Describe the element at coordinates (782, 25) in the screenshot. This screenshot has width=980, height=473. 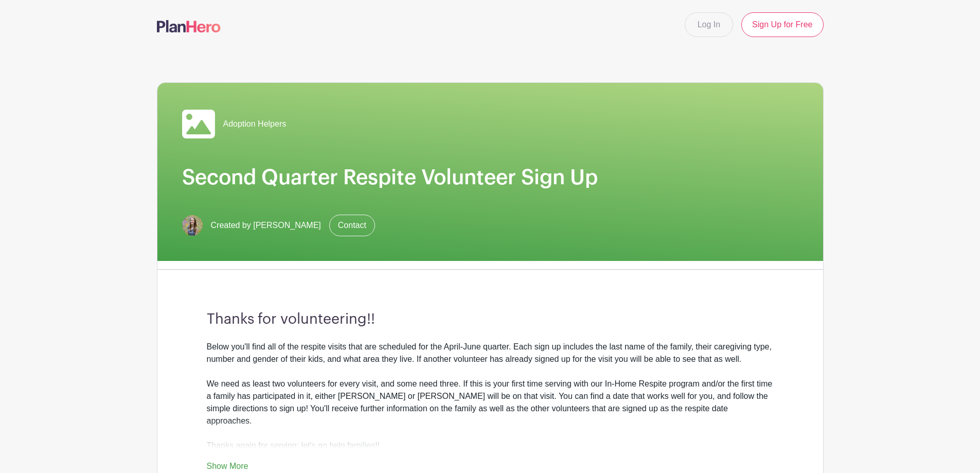
I see `a: Sign Up for Free` at that location.